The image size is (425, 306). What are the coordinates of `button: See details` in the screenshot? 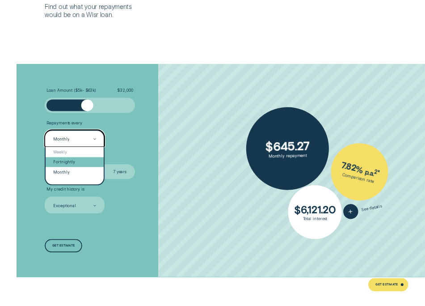 It's located at (363, 209).